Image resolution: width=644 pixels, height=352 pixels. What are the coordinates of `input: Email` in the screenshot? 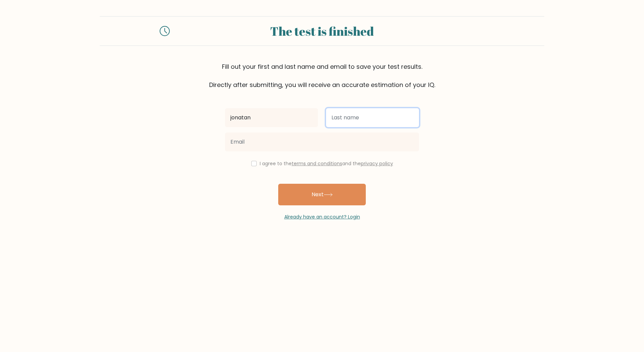 It's located at (322, 142).